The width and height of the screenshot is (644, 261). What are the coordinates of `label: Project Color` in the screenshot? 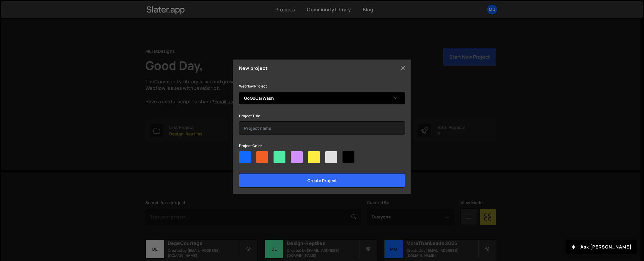 It's located at (250, 146).